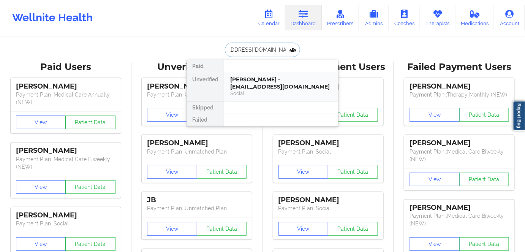 This screenshot has width=525, height=252. What do you see at coordinates (340, 18) in the screenshot?
I see `a: Prescribers` at bounding box center [340, 18].